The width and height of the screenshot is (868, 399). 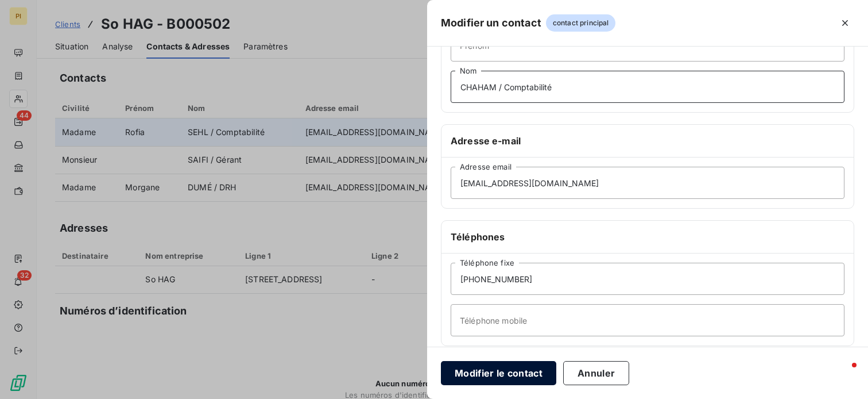 What do you see at coordinates (647, 236) in the screenshot?
I see `h6: Téléphones` at bounding box center [647, 236].